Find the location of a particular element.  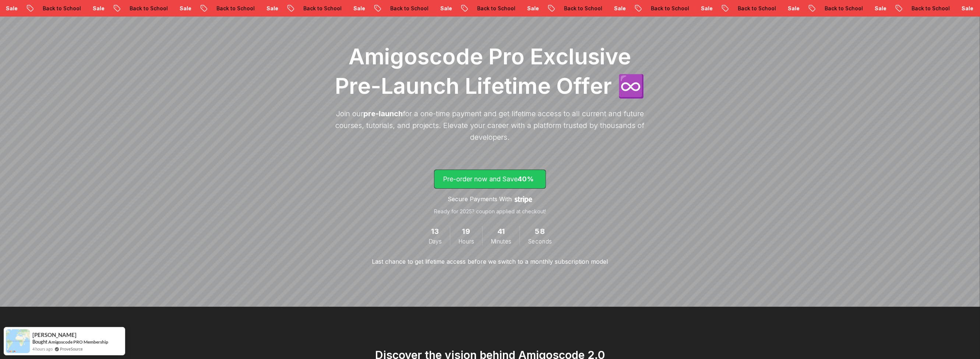

p: Secure Payments With is located at coordinates (480, 199).